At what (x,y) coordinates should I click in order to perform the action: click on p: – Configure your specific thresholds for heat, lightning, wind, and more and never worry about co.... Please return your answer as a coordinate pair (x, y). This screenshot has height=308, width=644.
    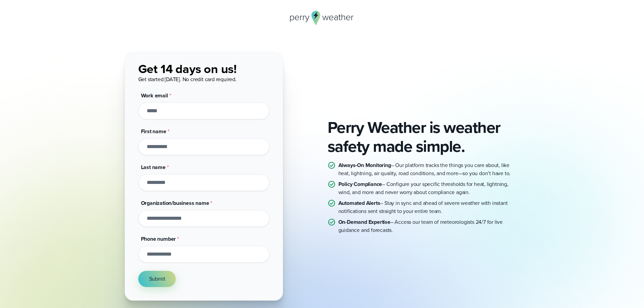
    Looking at the image, I should click on (429, 188).